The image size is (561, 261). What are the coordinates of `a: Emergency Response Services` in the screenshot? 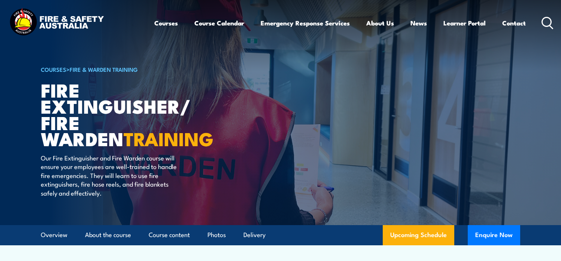 It's located at (305, 23).